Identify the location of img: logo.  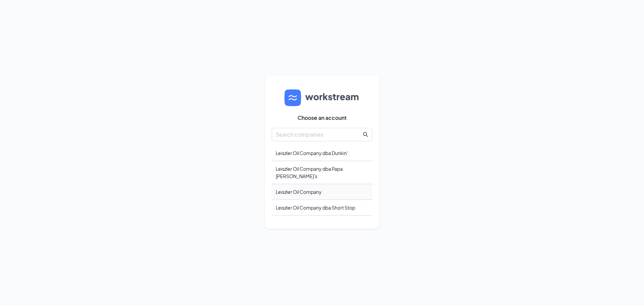
(322, 98).